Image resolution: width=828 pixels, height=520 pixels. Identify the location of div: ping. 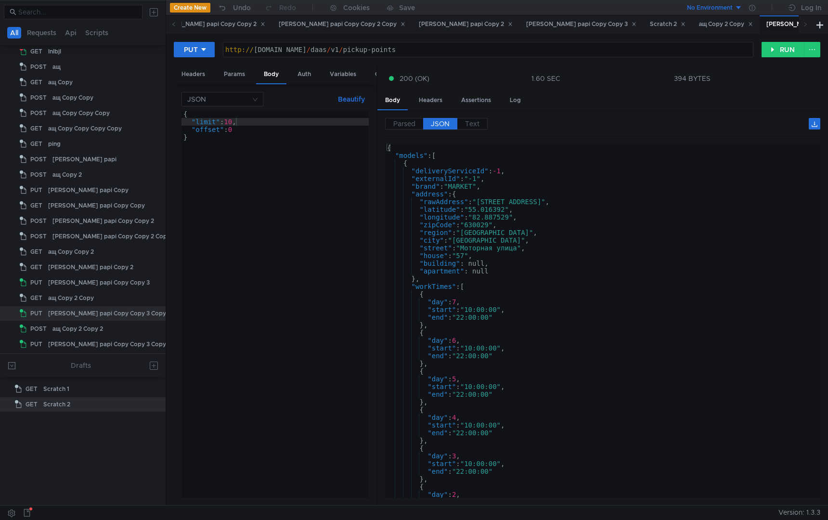
(54, 144).